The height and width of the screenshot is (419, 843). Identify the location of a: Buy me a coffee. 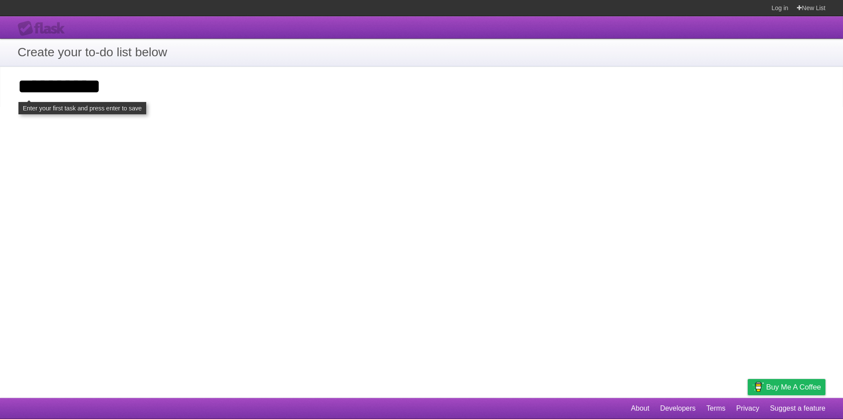
(787, 386).